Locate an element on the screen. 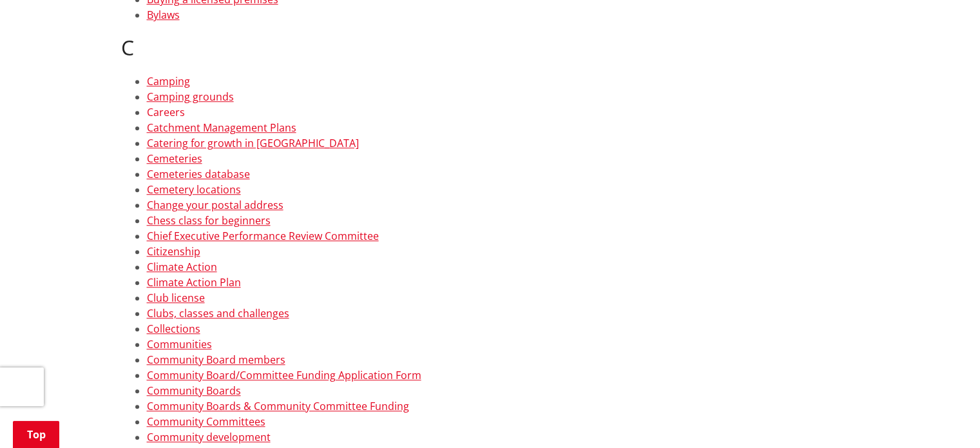  a: Climate Action is located at coordinates (181, 267).